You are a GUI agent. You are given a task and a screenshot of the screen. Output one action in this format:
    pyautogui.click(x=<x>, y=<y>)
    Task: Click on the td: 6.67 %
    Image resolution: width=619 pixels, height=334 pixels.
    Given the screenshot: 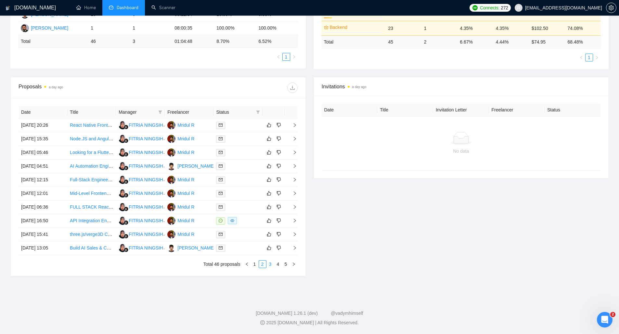 What is the action you would take?
    pyautogui.click(x=475, y=42)
    